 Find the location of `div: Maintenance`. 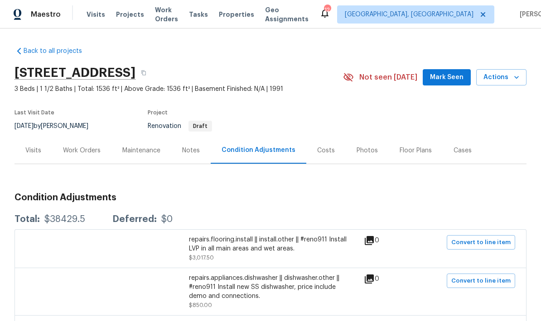

div: Maintenance is located at coordinates (141, 151).